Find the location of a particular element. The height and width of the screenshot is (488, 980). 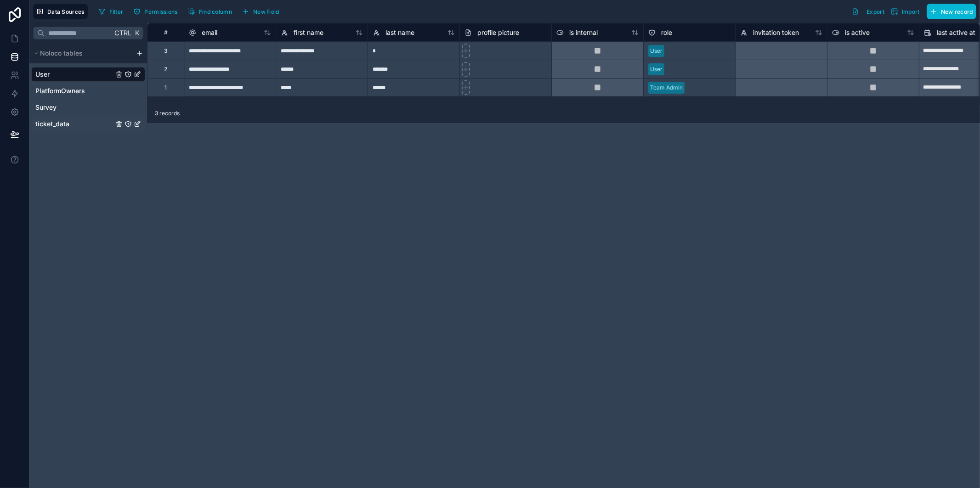

span: role is located at coordinates (666, 32).